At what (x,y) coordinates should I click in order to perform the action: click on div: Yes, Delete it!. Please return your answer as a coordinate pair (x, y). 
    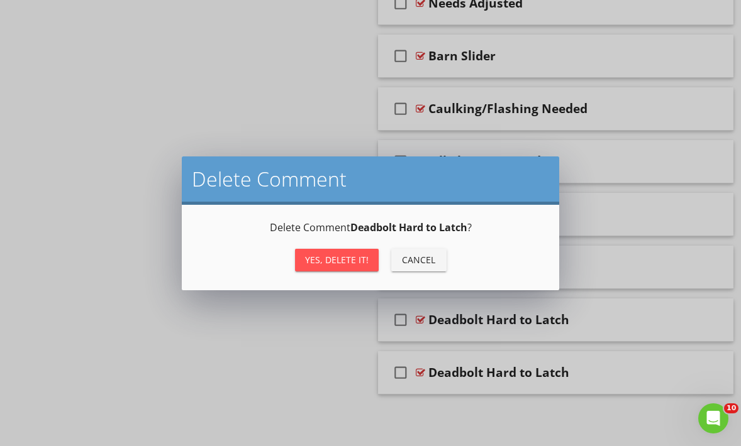
    Looking at the image, I should click on (336, 260).